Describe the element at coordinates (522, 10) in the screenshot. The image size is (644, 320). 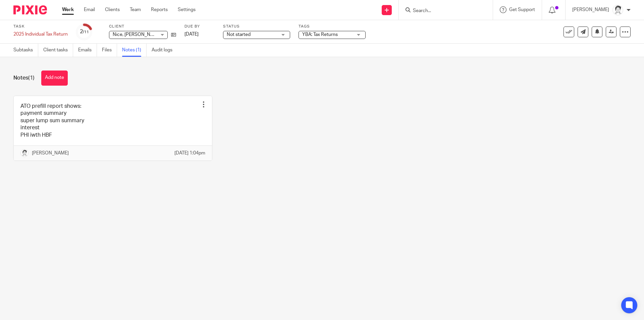
I see `span: Get Support` at that location.